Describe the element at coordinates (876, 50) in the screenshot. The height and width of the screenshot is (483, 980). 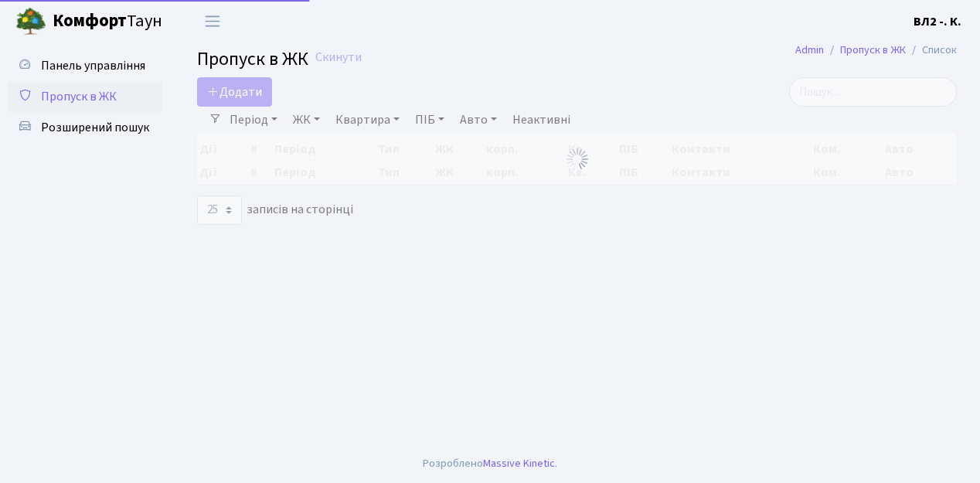
I see `nav: breadcrumb` at that location.